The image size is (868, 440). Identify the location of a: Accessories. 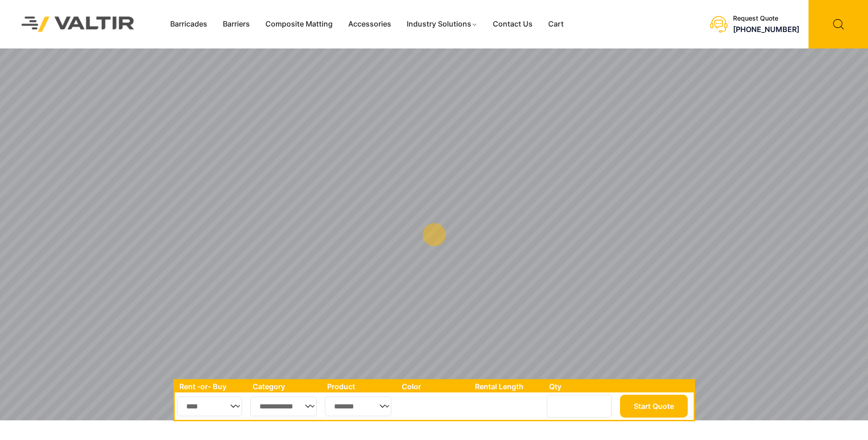
(370, 24).